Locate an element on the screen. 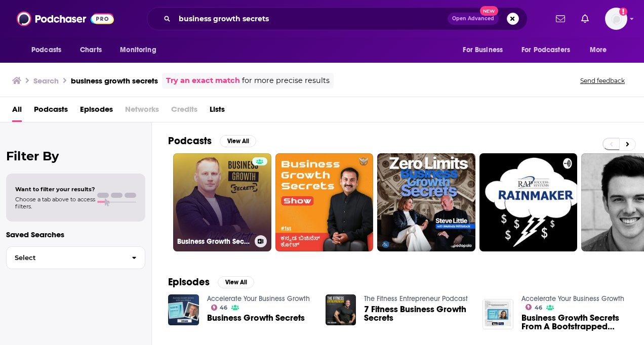  span: Business Growth Secrets is located at coordinates (256, 318).